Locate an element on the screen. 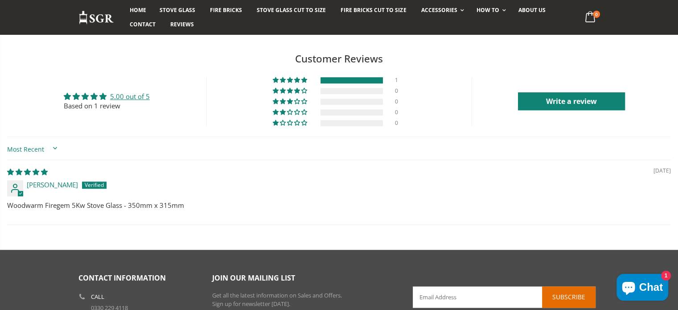 Image resolution: width=678 pixels, height=310 pixels. a: How To is located at coordinates (490, 10).